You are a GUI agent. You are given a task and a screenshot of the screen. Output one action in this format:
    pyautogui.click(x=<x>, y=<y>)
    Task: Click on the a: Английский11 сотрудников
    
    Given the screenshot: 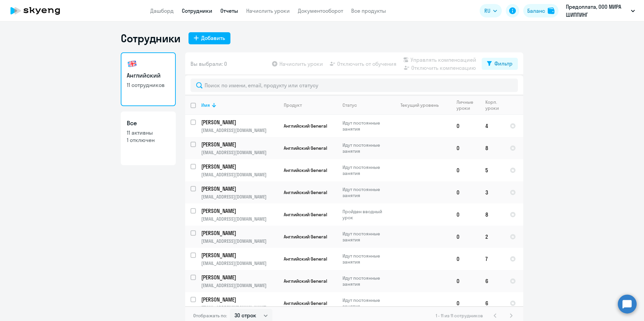 What is the action you would take?
    pyautogui.click(x=148, y=79)
    